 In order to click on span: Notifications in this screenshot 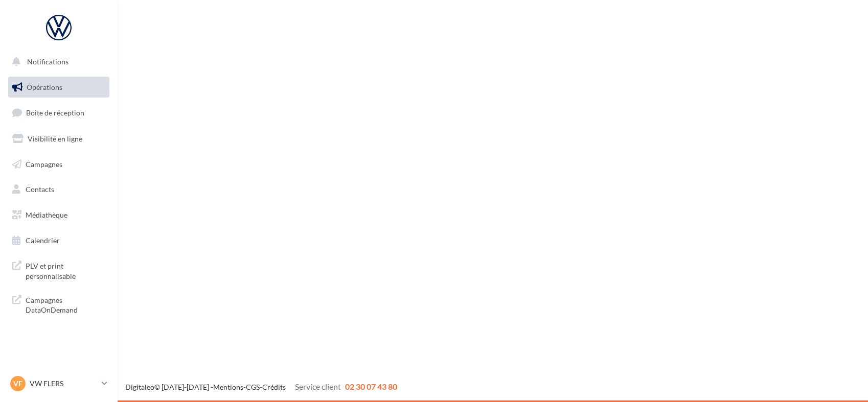, I will do `click(47, 61)`.